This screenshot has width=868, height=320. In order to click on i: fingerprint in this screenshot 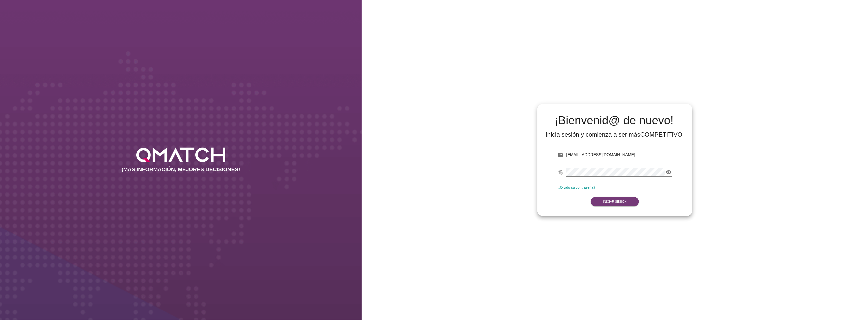, I will do `click(561, 172)`.